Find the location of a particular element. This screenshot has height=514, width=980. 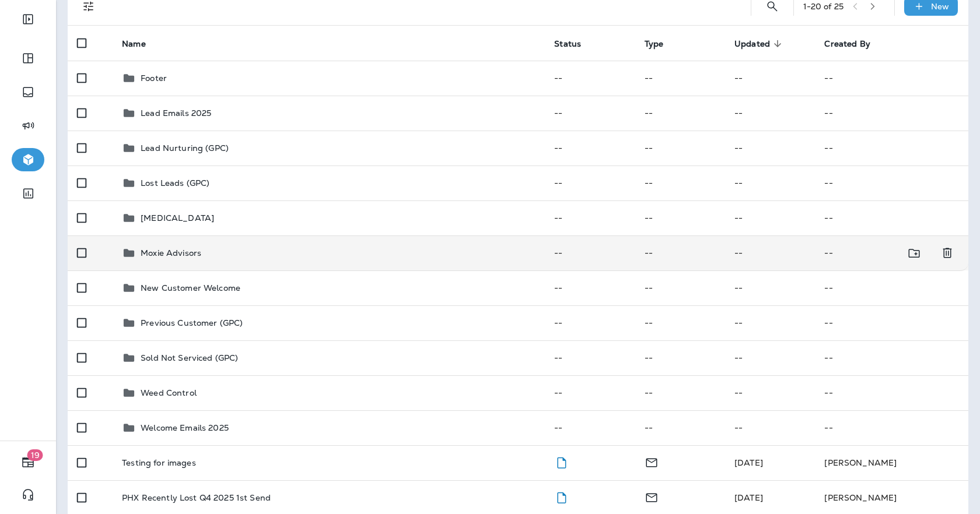

p: Testing for images is located at coordinates (159, 463).